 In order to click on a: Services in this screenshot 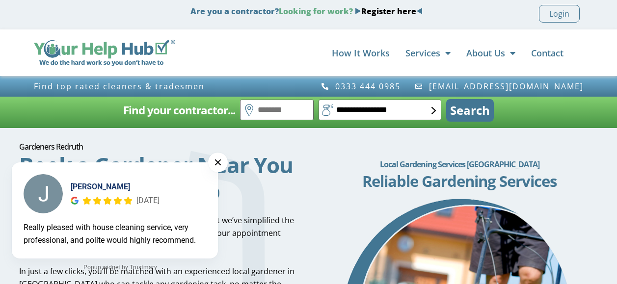, I will do `click(428, 53)`.